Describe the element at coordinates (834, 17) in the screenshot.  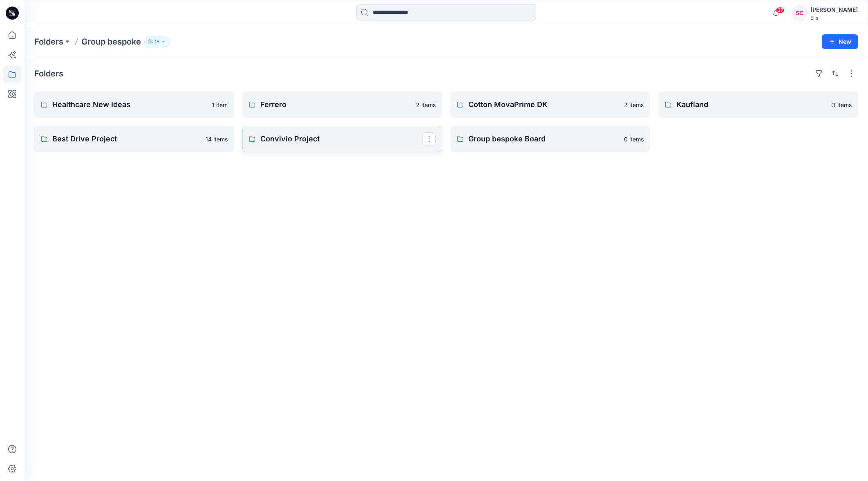
I see `div: Elis` at that location.